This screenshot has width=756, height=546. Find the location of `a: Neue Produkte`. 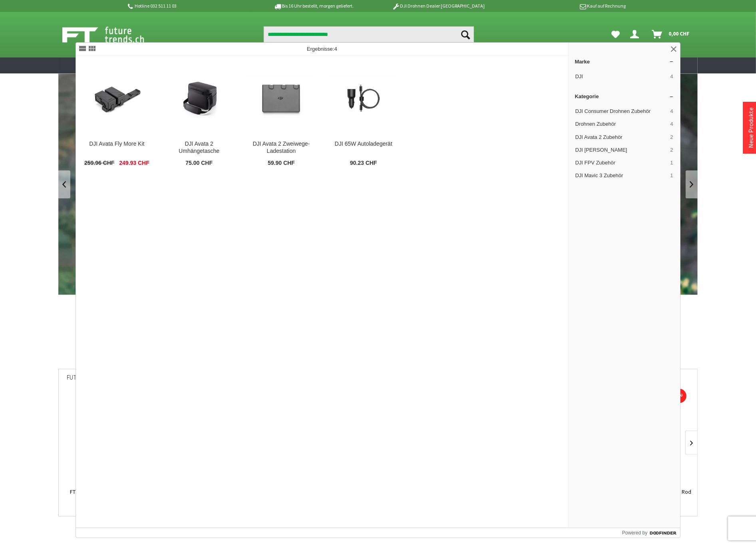

a: Neue Produkte is located at coordinates (751, 128).